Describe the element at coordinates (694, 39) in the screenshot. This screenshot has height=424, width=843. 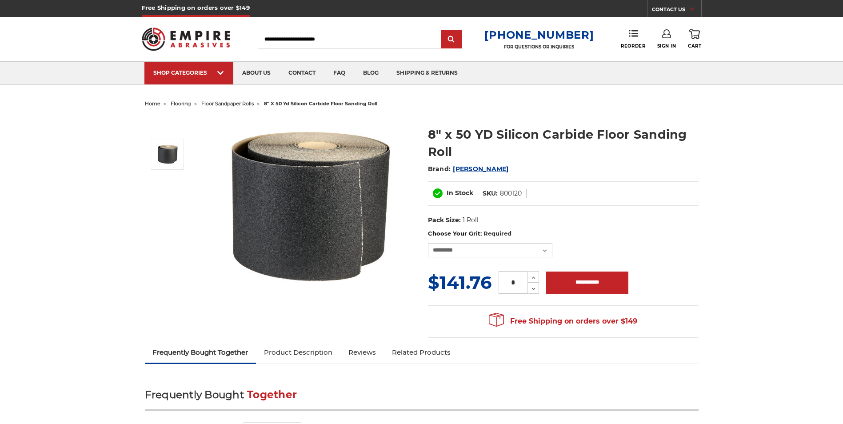
I see `a: Cart` at that location.